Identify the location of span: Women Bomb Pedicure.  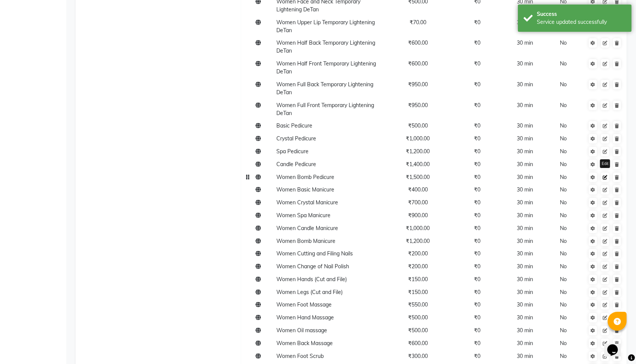
(305, 177).